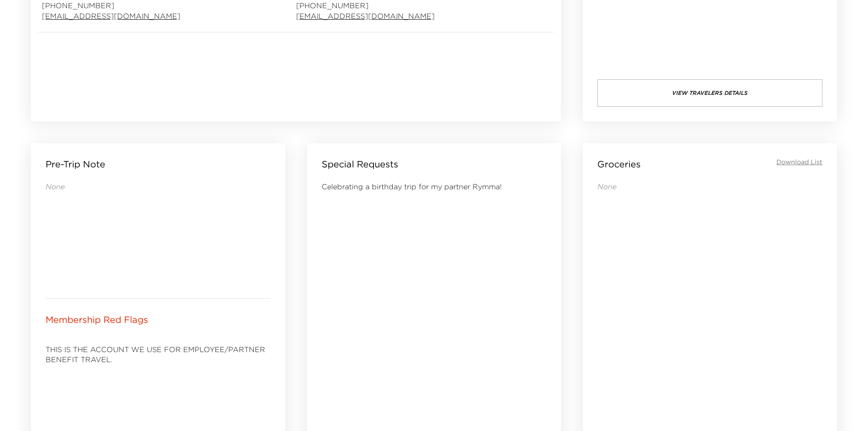 The image size is (868, 431). I want to click on p: Membership Red Flags, so click(96, 319).